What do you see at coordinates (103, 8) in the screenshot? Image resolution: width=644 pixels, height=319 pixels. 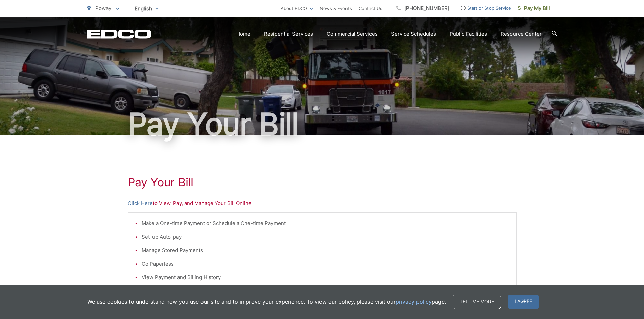 I see `span: Poway` at bounding box center [103, 8].